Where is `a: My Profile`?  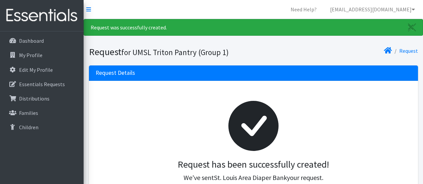 a: My Profile is located at coordinates (42, 55).